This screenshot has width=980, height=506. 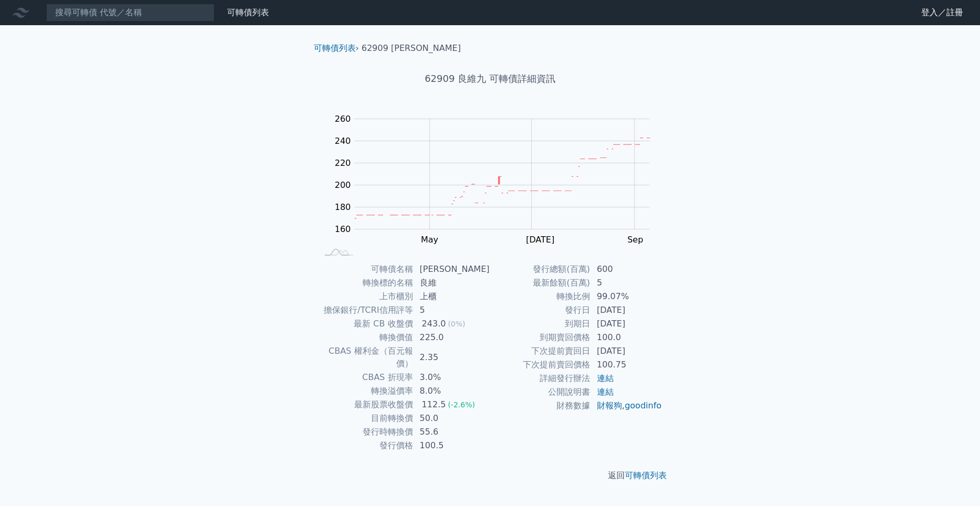 What do you see at coordinates (366, 405) in the screenshot?
I see `td: 最新股票收盤價` at bounding box center [366, 405].